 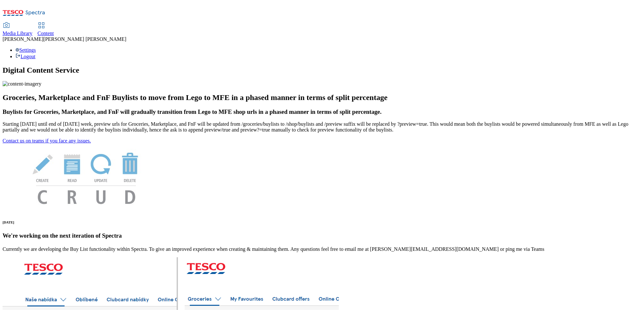 I want to click on a: Contact us on teams if you face any issues., so click(x=47, y=141).